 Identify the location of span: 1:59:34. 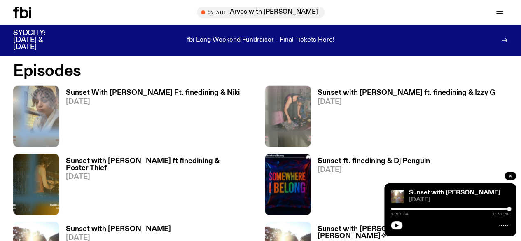
(400, 214).